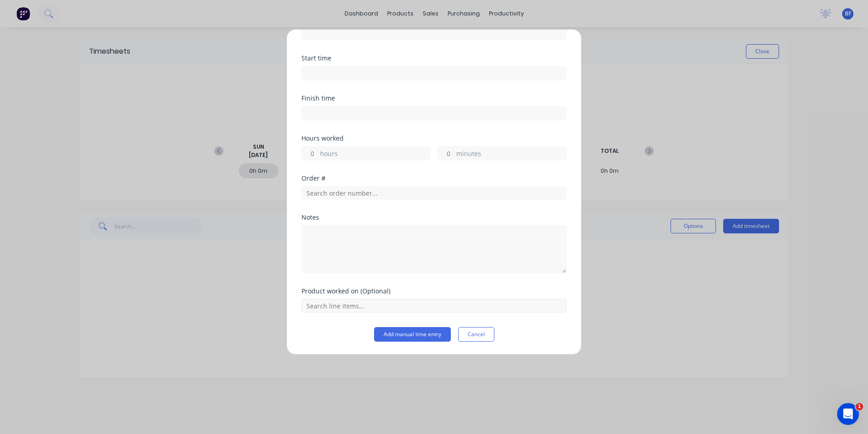  I want to click on div: Notes, so click(434, 217).